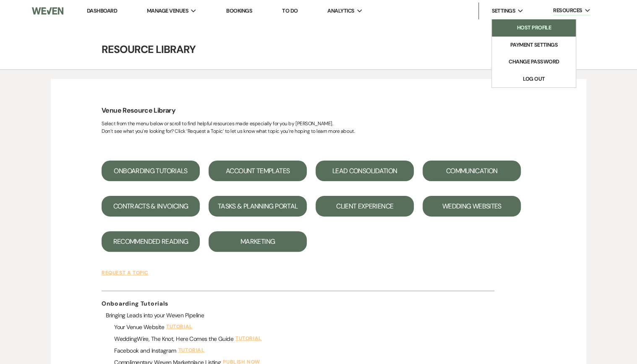  What do you see at coordinates (258, 170) in the screenshot?
I see `button: Account Templates` at bounding box center [258, 170].